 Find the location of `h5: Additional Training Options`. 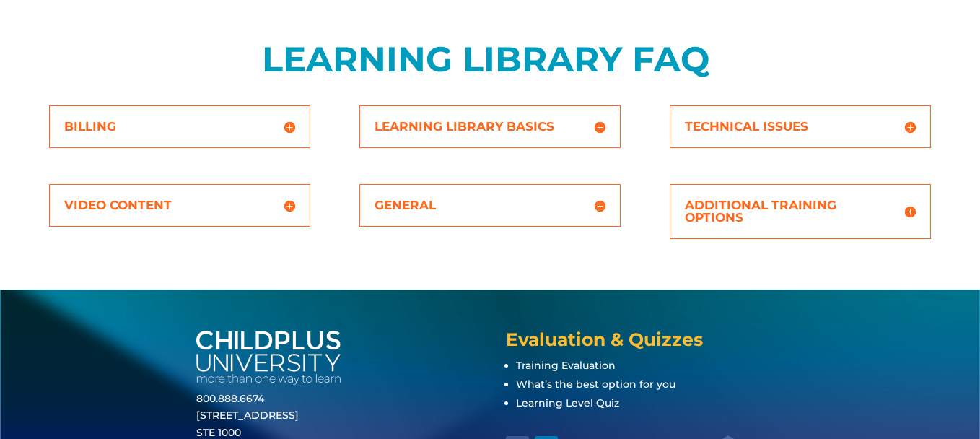

h5: Additional Training Options is located at coordinates (800, 212).